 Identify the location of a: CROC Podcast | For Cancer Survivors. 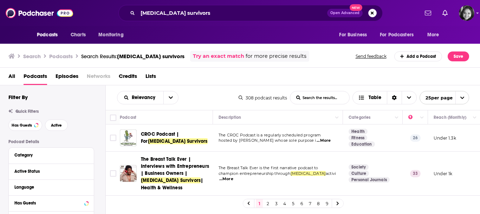
(128, 138).